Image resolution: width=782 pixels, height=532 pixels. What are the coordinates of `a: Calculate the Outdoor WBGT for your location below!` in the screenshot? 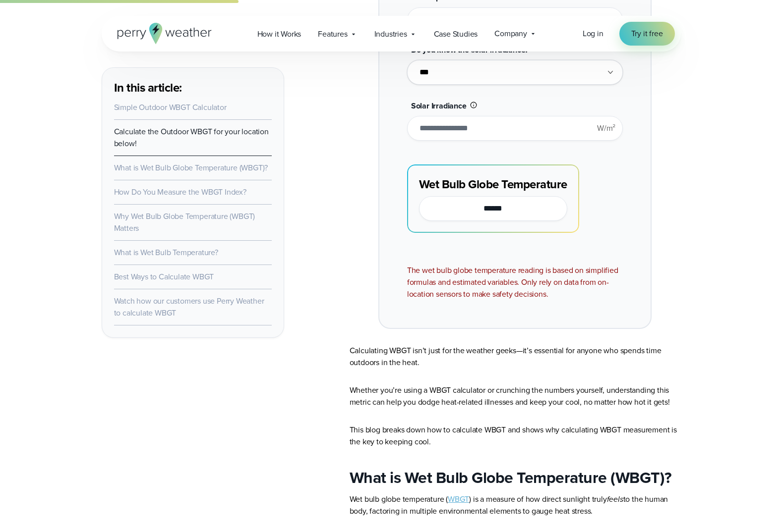 It's located at (191, 137).